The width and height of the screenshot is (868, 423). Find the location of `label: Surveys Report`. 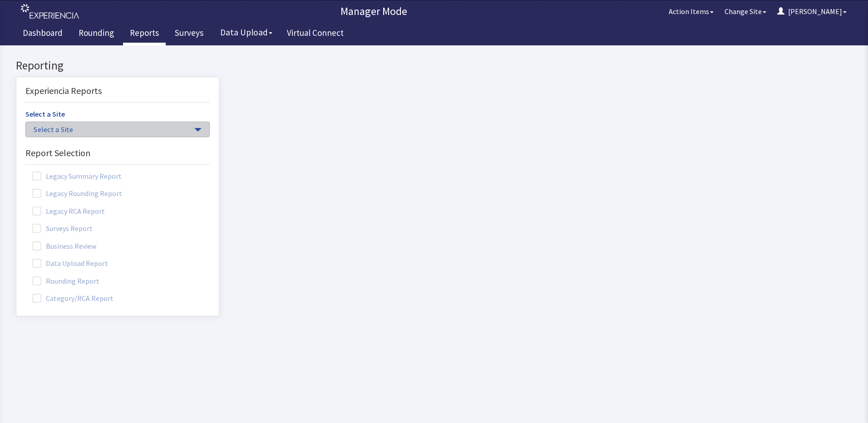

label: Surveys Report is located at coordinates (64, 182).